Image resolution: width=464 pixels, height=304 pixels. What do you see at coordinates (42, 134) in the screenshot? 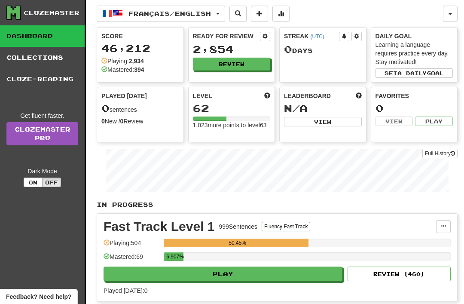
I see `a: ClozemasterPro` at bounding box center [42, 134].